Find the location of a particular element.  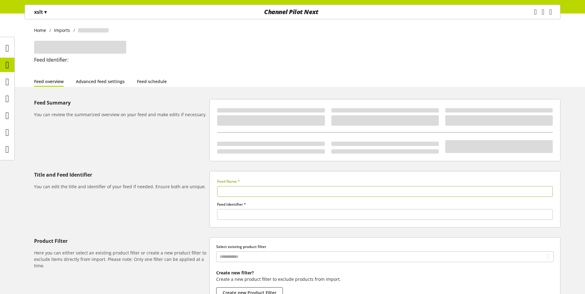

a: Advanced feed settings is located at coordinates (100, 81).